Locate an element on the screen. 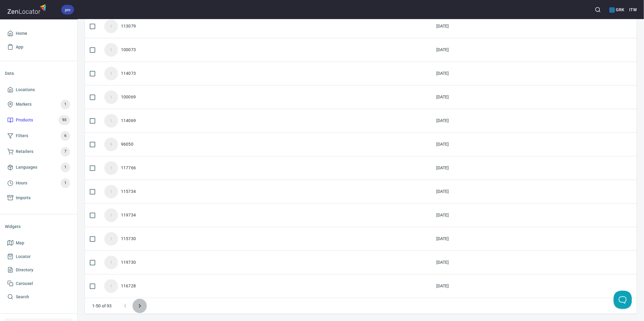 The image size is (644, 321). a: Locator is located at coordinates (39, 257).